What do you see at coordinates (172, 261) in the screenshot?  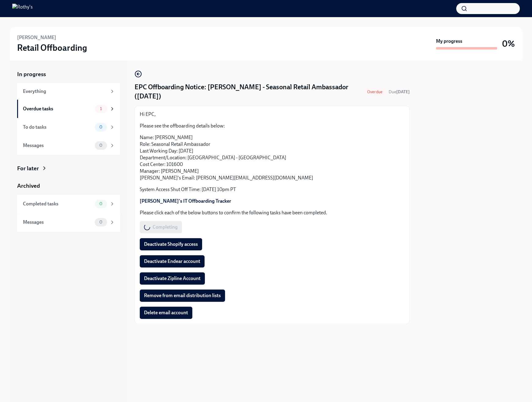 I see `span: Deactivate Endear account` at bounding box center [172, 261].